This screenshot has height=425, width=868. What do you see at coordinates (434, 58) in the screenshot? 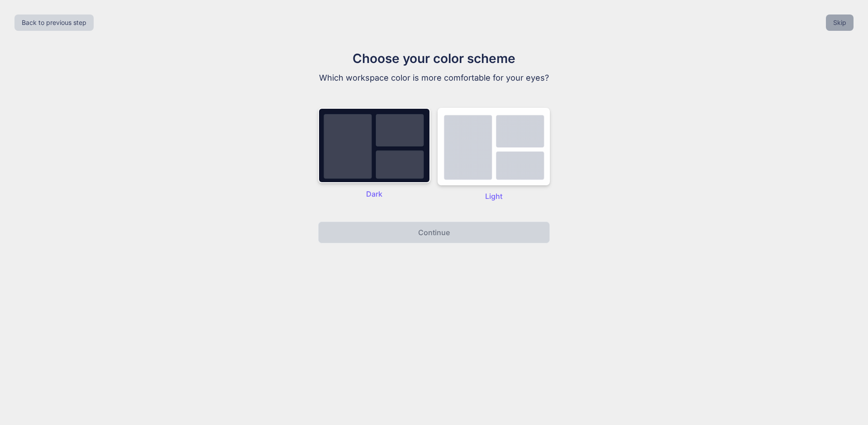
I see `h1: Choose your color scheme` at bounding box center [434, 58].